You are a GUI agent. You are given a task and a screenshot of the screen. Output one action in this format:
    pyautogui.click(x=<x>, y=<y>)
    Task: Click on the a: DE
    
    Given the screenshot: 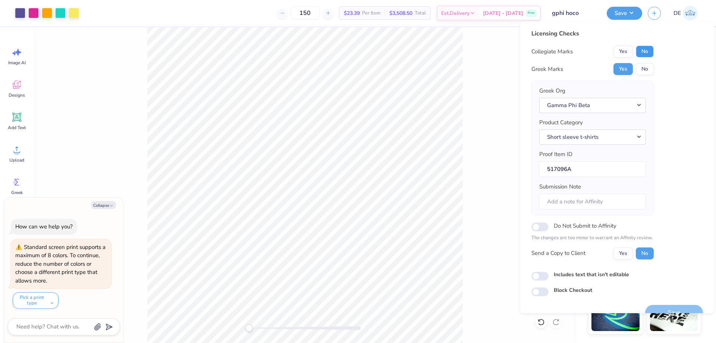 What is the action you would take?
    pyautogui.click(x=686, y=13)
    